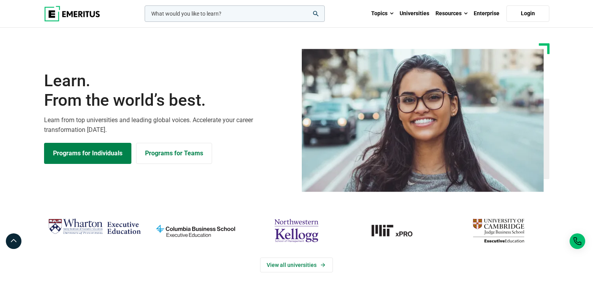 The image size is (593, 288). Describe the element at coordinates (528, 14) in the screenshot. I see `a: Login` at that location.